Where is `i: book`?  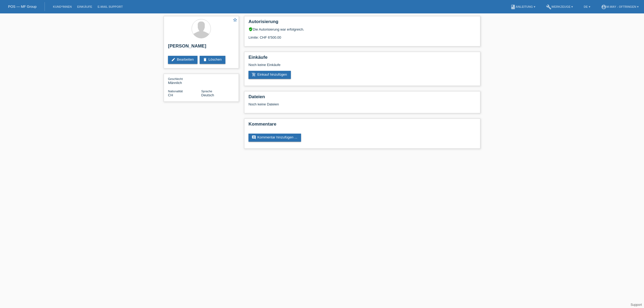
i: book is located at coordinates (513, 7).